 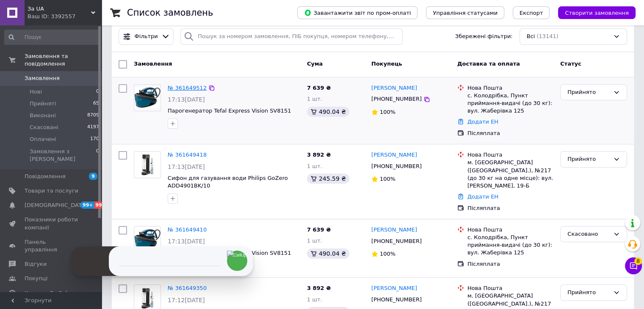 What do you see at coordinates (592, 12) in the screenshot?
I see `a: Створити замовлення` at bounding box center [592, 12].